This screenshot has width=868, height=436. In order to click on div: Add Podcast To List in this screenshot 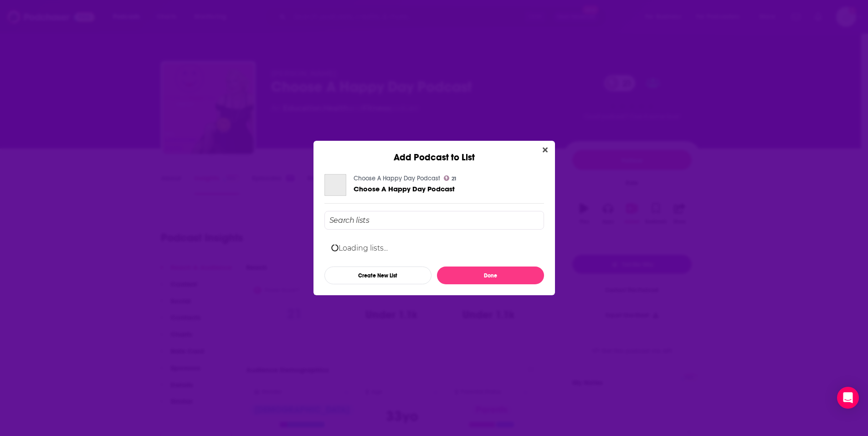, I will do `click(434, 248)`.